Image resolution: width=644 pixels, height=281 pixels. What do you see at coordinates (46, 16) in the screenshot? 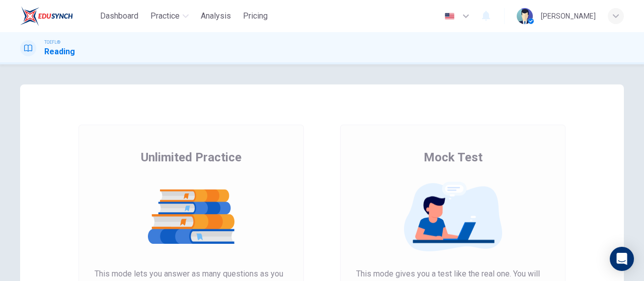
I see `img: EduSynch logo` at bounding box center [46, 16].